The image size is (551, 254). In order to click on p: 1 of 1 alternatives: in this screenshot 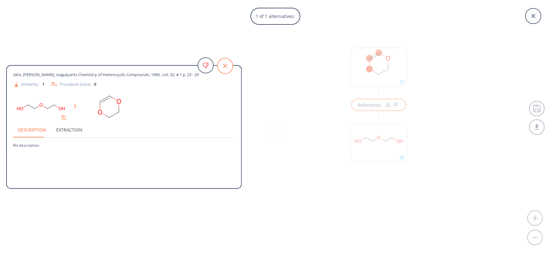, I will do `click(275, 16)`.